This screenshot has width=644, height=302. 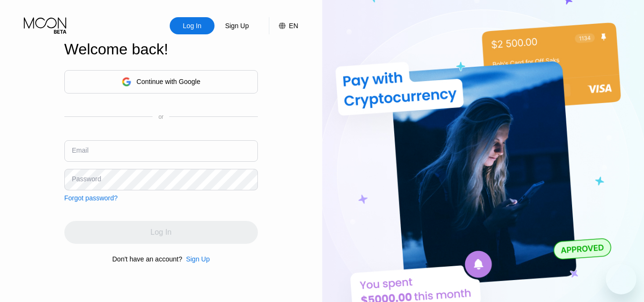 I want to click on div: Don't have an account?, so click(x=147, y=259).